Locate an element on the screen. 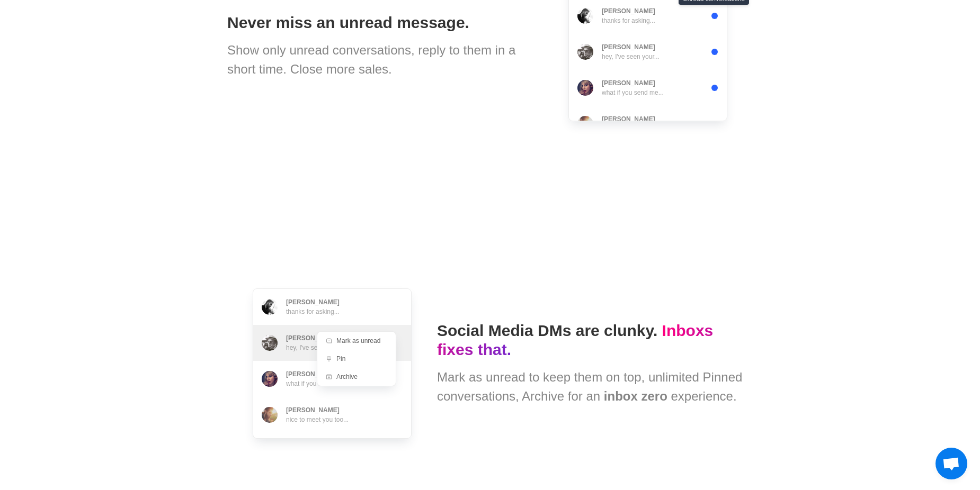 Image resolution: width=980 pixels, height=490 pixels. div: Show only unread conversations, reply to them in a short time. Close more sales. is located at coordinates (385, 60).